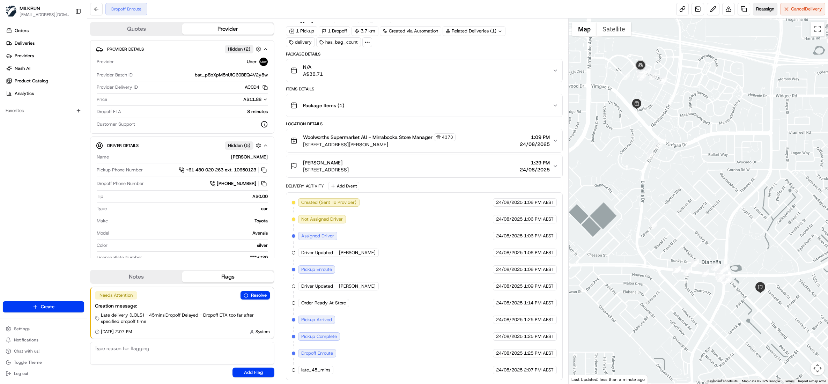 The height and width of the screenshot is (384, 828). What do you see at coordinates (717, 267) in the screenshot?
I see `div: 23` at bounding box center [717, 267].